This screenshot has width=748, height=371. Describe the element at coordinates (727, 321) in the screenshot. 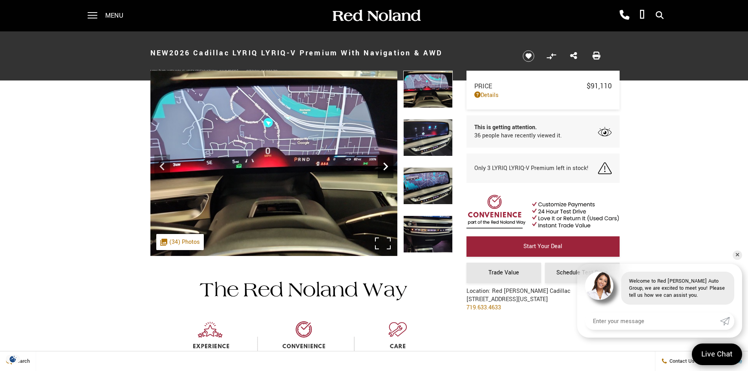

I see `a: Submit` at that location.